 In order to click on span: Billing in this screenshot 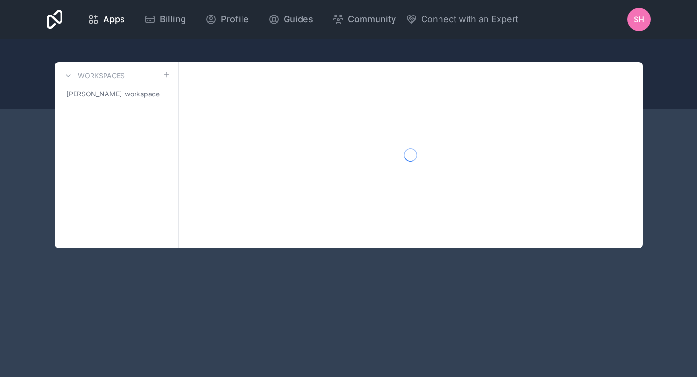, I will do `click(173, 19)`.